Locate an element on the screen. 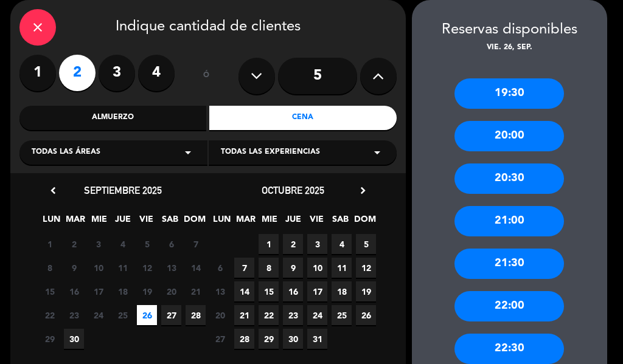 The image size is (623, 364). div: 22:30 is located at coordinates (509, 349).